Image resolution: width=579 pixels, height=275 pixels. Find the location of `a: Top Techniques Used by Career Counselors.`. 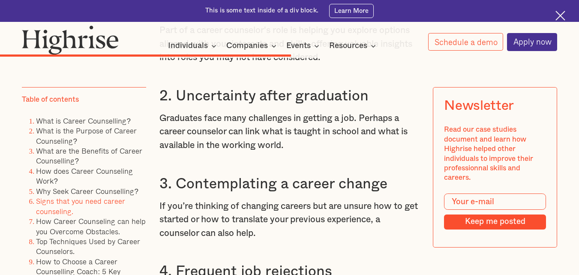

a: Top Techniques Used by Career Counselors. is located at coordinates (88, 246).